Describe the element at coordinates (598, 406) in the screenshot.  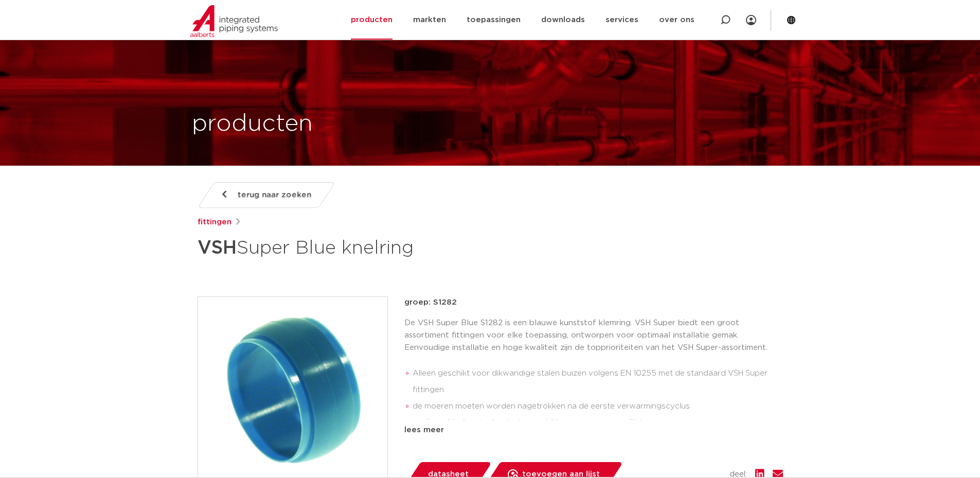
I see `li: de moeren moeten worden nagetrokken na de eerste verwarmingscyclus` at that location.